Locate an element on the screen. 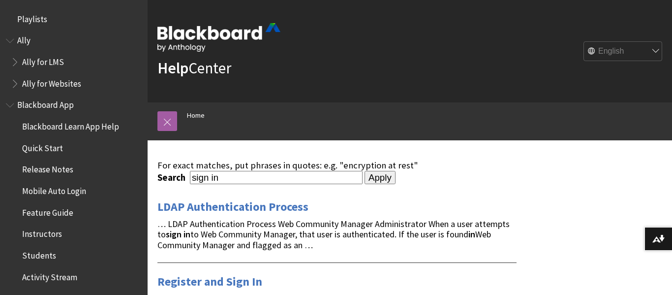 The height and width of the screenshot is (295, 672). span: Students is located at coordinates (39, 253).